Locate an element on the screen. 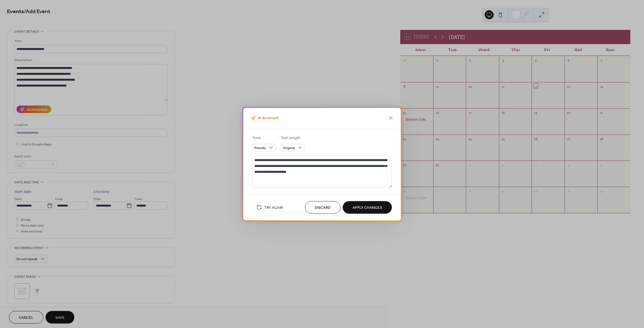 Image resolution: width=644 pixels, height=328 pixels. span: Discard is located at coordinates (323, 208).